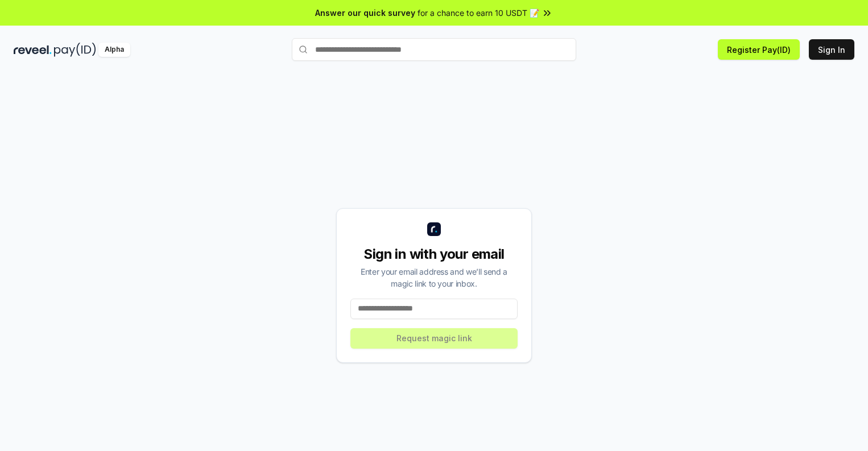 Image resolution: width=868 pixels, height=451 pixels. What do you see at coordinates (434, 278) in the screenshot?
I see `div: Enter your email address and we’ll send a magic link to your inbox.` at bounding box center [434, 278].